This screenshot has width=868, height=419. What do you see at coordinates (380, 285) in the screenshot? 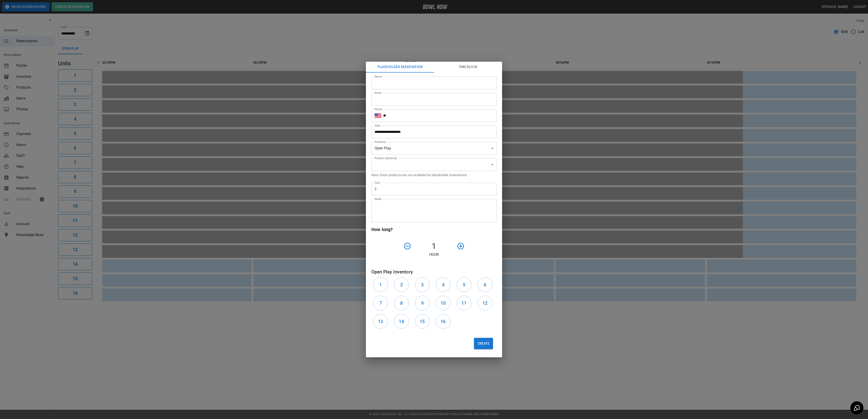
I see `h6: 1` at bounding box center [380, 285].